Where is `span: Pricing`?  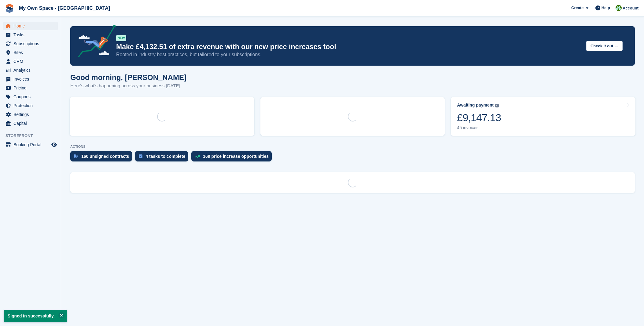
span: Pricing is located at coordinates (32, 88).